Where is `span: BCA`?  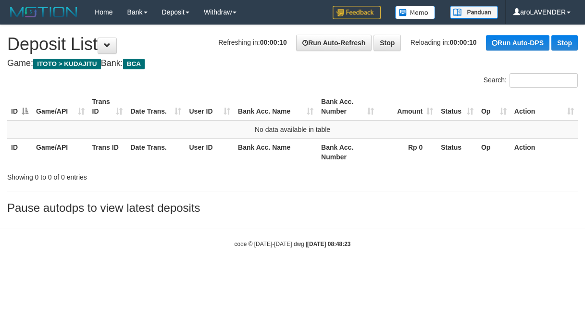
span: BCA is located at coordinates (134, 64).